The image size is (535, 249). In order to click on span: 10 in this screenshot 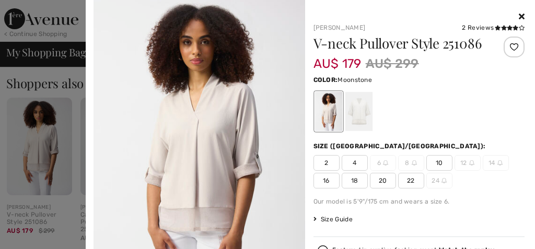, I will do `click(440, 163)`.